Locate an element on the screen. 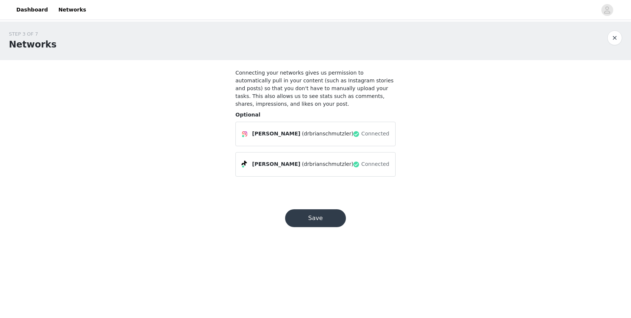 The width and height of the screenshot is (631, 318). span: Optional is located at coordinates (248, 115).